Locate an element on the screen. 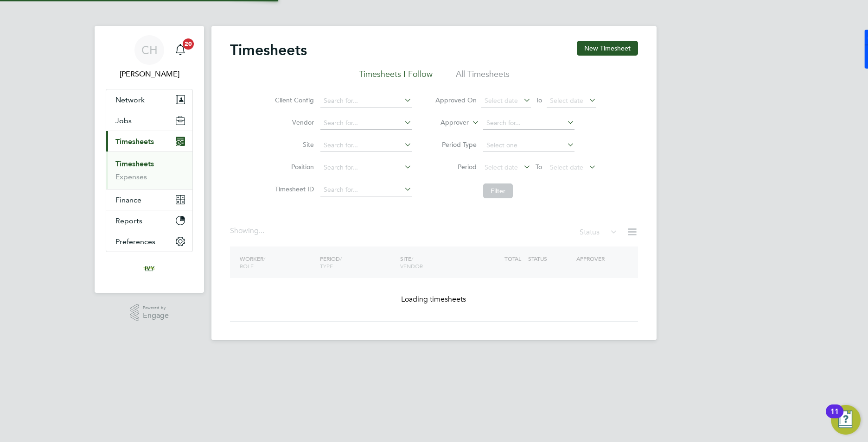  label: Timesheet ID is located at coordinates (293, 189).